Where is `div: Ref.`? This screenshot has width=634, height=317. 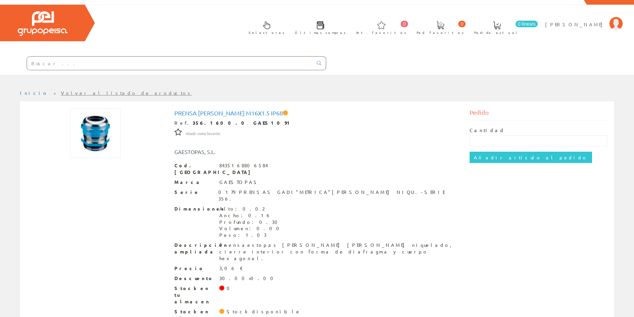 div: Ref. is located at coordinates (317, 123).